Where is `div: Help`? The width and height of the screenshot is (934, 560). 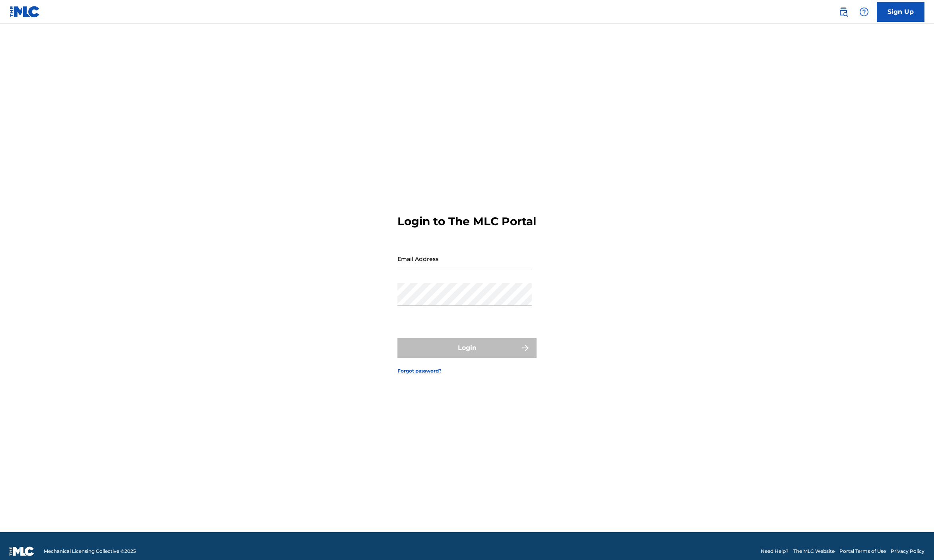
div: Help is located at coordinates (864, 12).